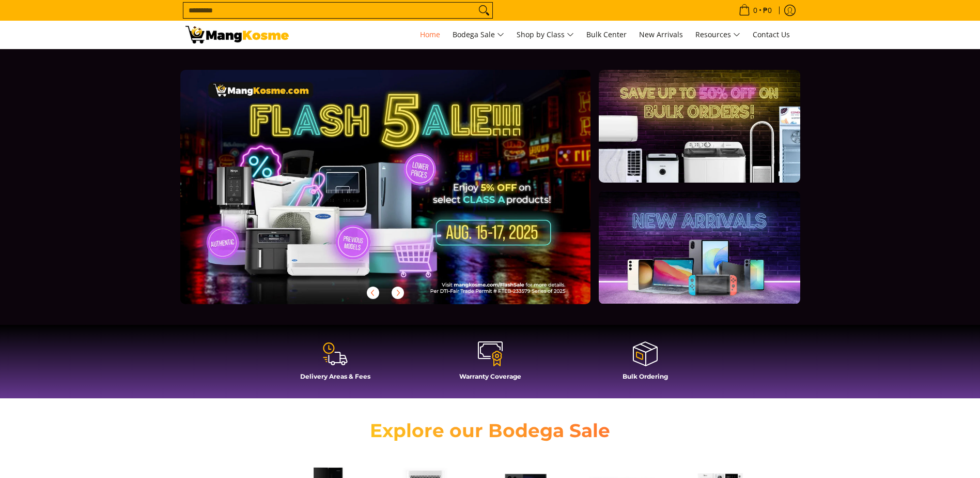  I want to click on a: Home, so click(430, 35).